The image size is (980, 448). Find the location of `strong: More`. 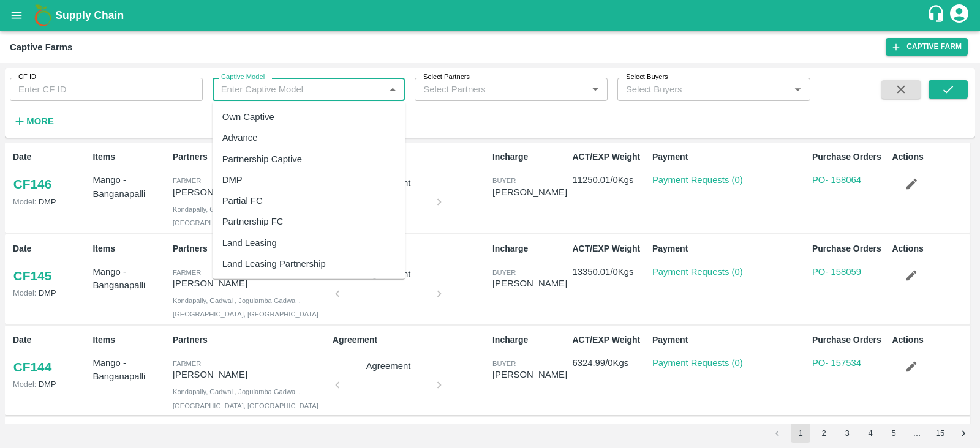

strong: More is located at coordinates (40, 121).